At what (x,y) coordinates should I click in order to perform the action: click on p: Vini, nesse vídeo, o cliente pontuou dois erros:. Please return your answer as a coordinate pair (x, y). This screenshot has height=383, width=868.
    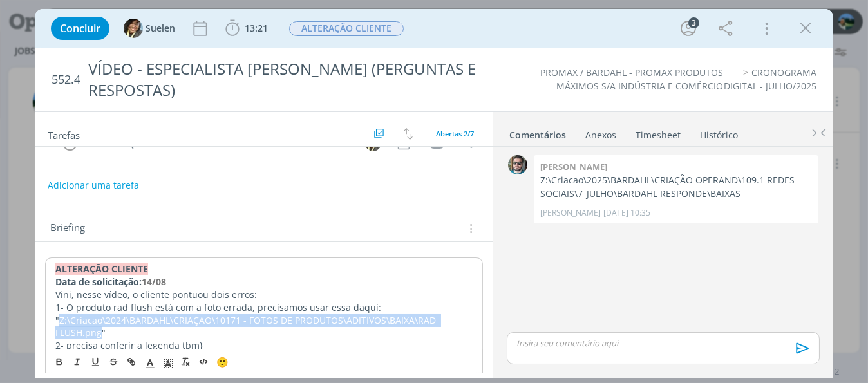
    Looking at the image, I should click on (263, 295).